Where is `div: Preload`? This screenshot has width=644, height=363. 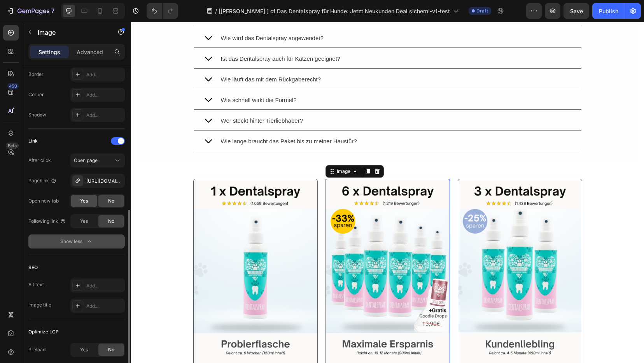
div: Preload is located at coordinates (37, 349).